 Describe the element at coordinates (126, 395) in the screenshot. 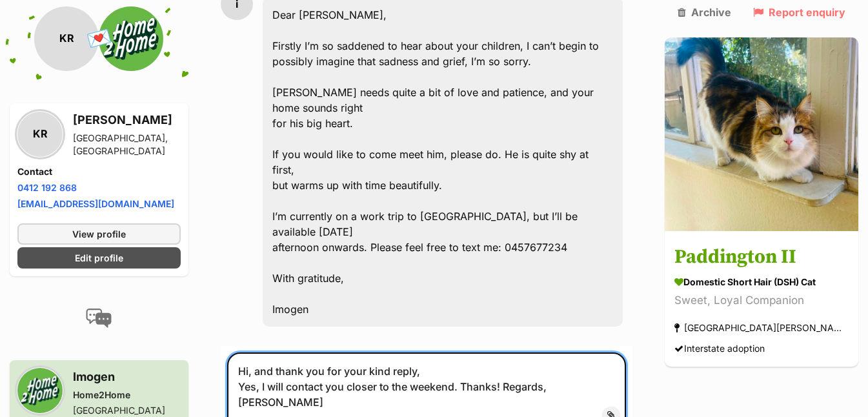

I see `div: Home2Home` at that location.